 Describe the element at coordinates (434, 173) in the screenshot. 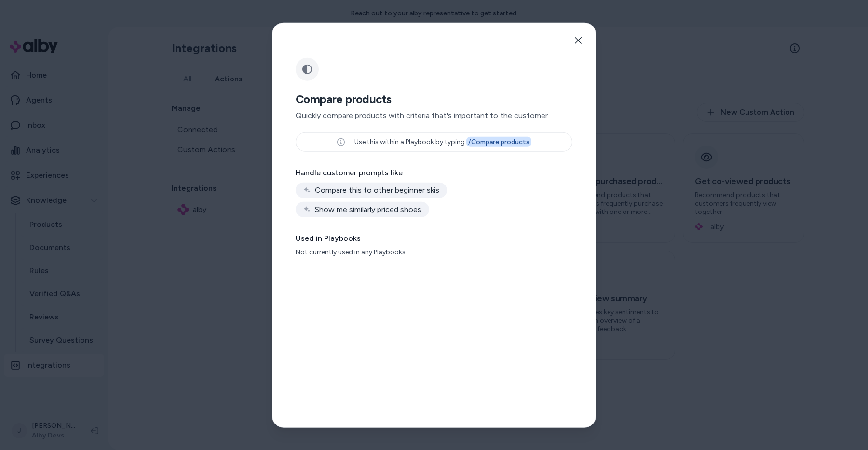

I see `p: Handle customer prompts like` at that location.